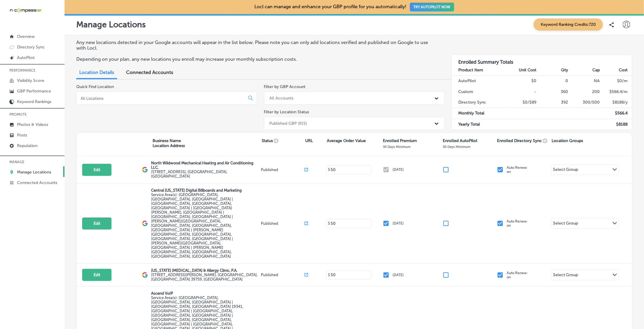  Describe the element at coordinates (616, 125) in the screenshot. I see `td: $ 8188` at that location.